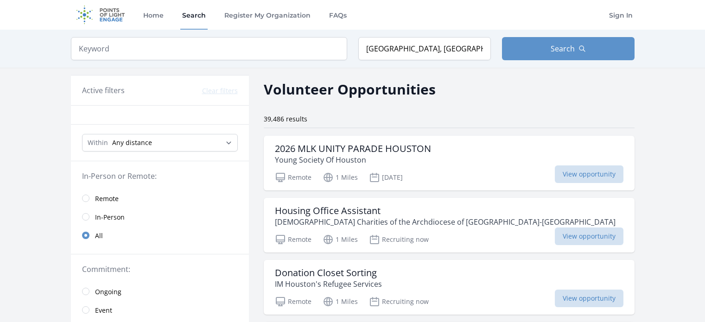  I want to click on span: In-Person, so click(110, 217).